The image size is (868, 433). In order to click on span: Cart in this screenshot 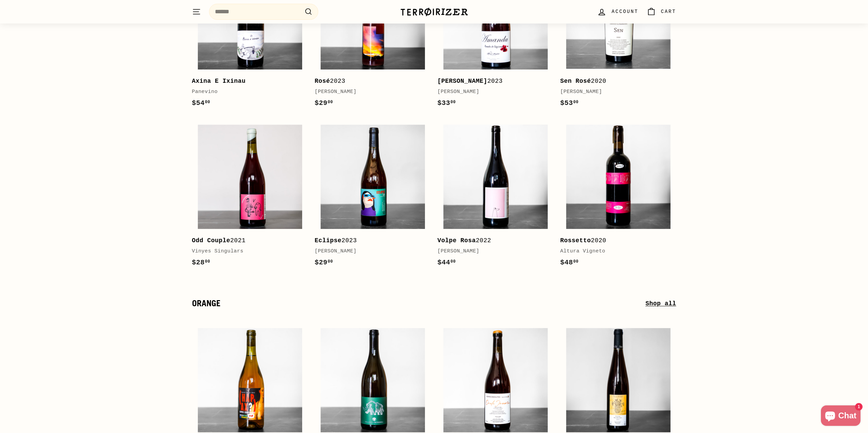, I will do `click(668, 11)`.